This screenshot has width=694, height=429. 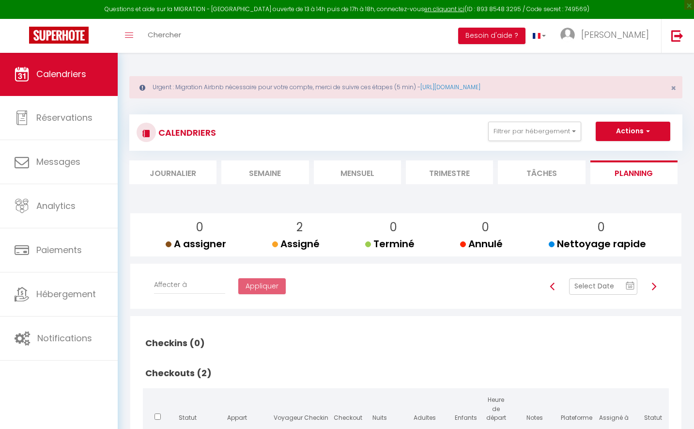 What do you see at coordinates (237, 417) in the screenshot?
I see `span: Appart` at bounding box center [237, 417].